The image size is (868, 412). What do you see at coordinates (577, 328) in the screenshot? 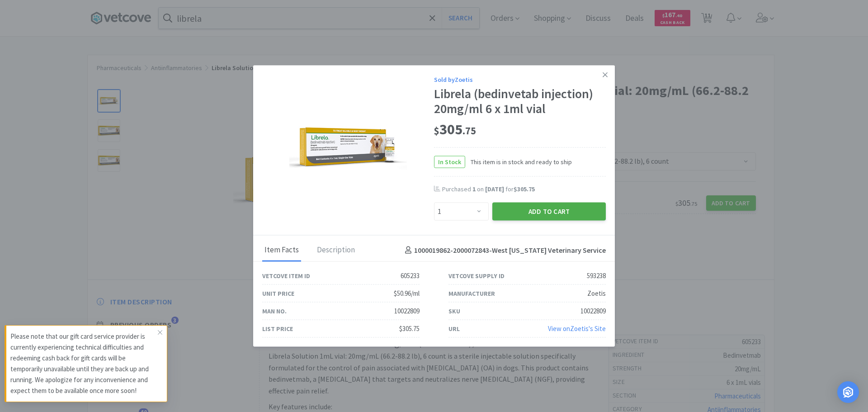
I see `a: View onZoetis's Site` at bounding box center [577, 328].